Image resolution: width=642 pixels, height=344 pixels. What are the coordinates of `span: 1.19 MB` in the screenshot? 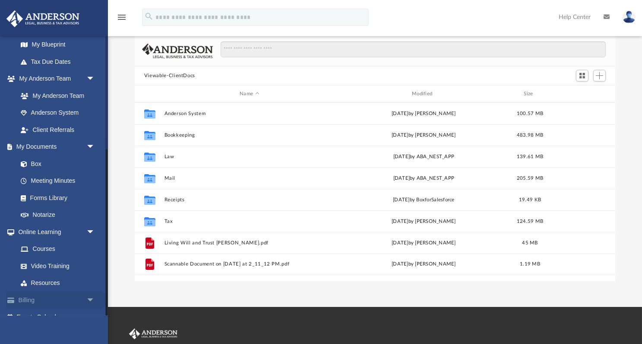 It's located at (530, 264).